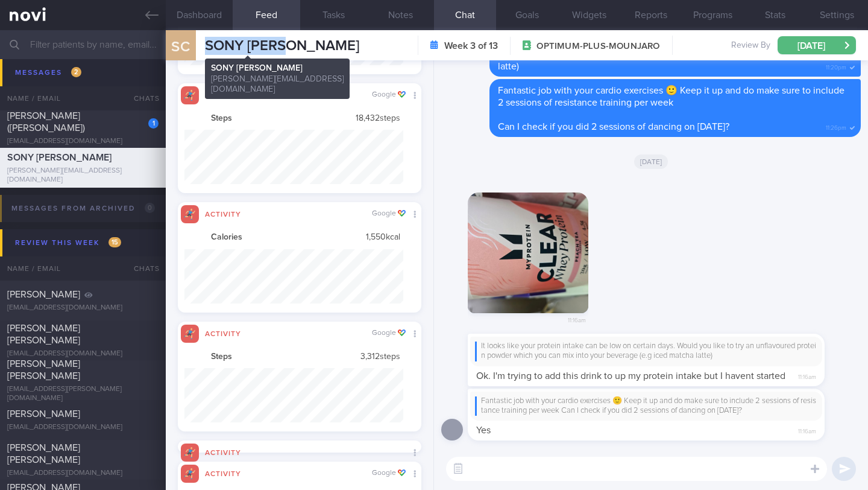 The width and height of the screenshot is (868, 490). Describe the element at coordinates (631, 376) in the screenshot. I see `span: Ok. I'm trying to add this drink to up my protein intake but I havent started` at that location.